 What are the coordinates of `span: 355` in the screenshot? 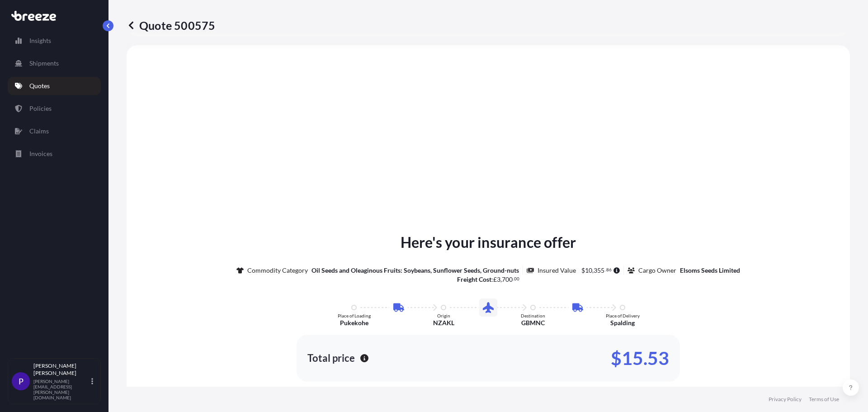 It's located at (599, 270).